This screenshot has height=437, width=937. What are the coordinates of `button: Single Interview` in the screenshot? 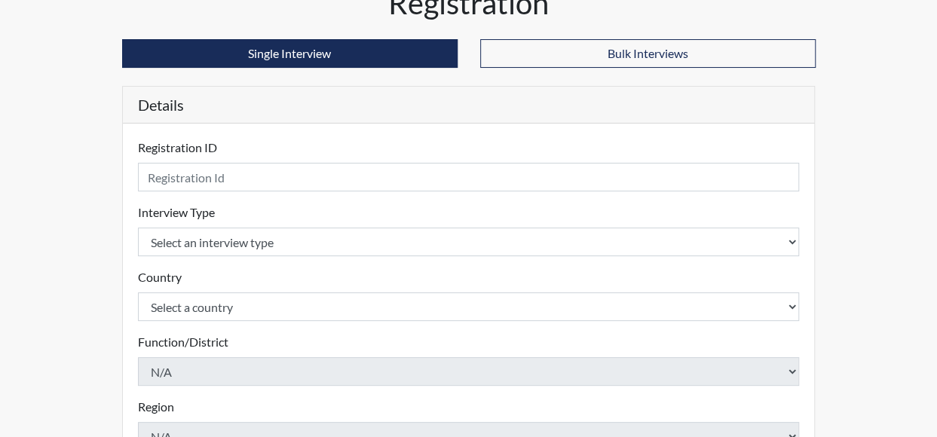 It's located at (290, 54).